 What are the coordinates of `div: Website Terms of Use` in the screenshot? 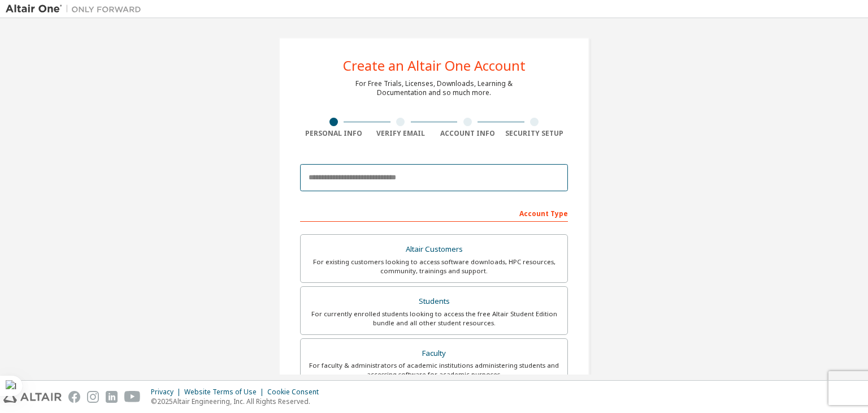 It's located at (225, 392).